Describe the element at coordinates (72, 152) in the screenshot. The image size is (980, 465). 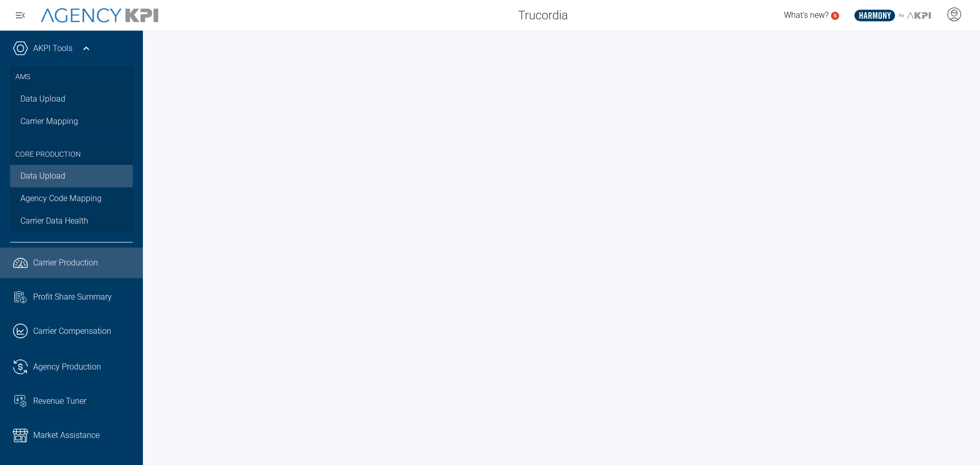
I see `h3: Core Production` at that location.